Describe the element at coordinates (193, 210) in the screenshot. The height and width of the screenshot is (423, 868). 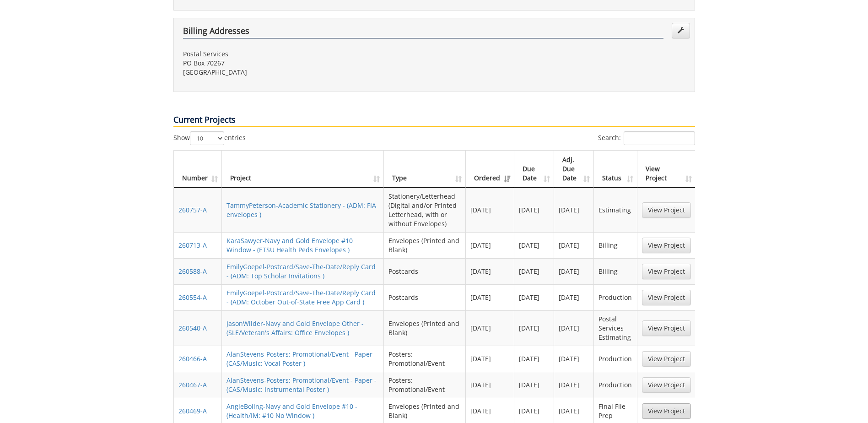
I see `a: 260757-A` at that location.